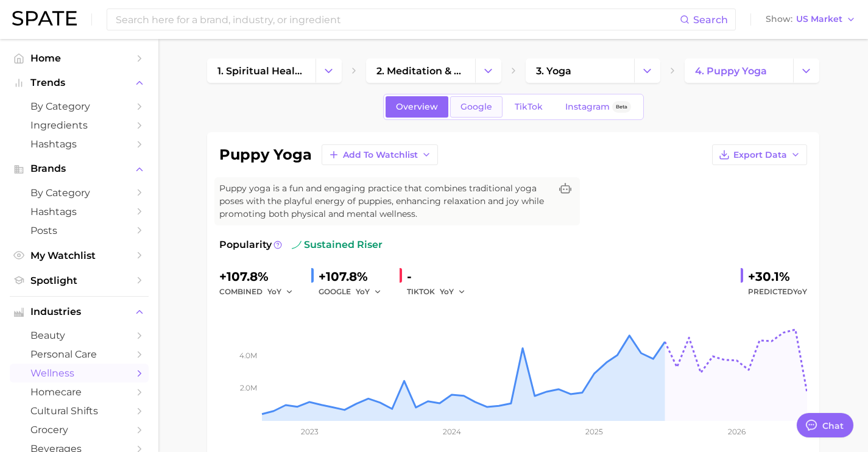 This screenshot has height=452, width=868. I want to click on button: Trends, so click(79, 83).